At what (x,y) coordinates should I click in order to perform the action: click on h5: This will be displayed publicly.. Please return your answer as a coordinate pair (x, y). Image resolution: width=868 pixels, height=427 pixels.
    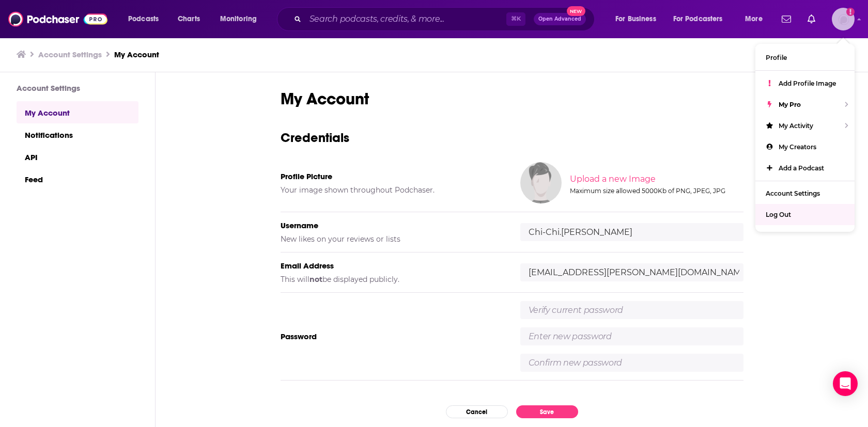
    Looking at the image, I should click on (392, 279).